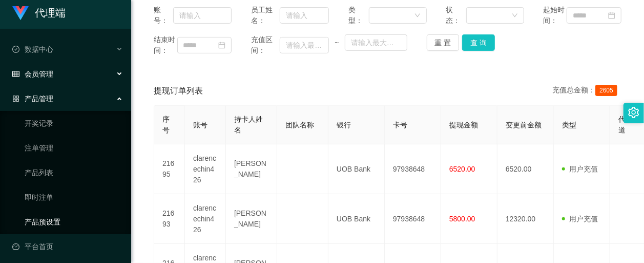 The height and width of the screenshot is (263, 644). Describe the element at coordinates (39, 12) in the screenshot. I see `a: 代理端` at that location.